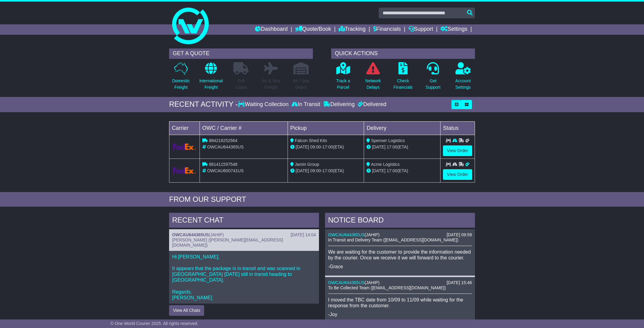 The image size is (644, 328). I want to click on div: QUICK ACTIONS, so click(403, 54).